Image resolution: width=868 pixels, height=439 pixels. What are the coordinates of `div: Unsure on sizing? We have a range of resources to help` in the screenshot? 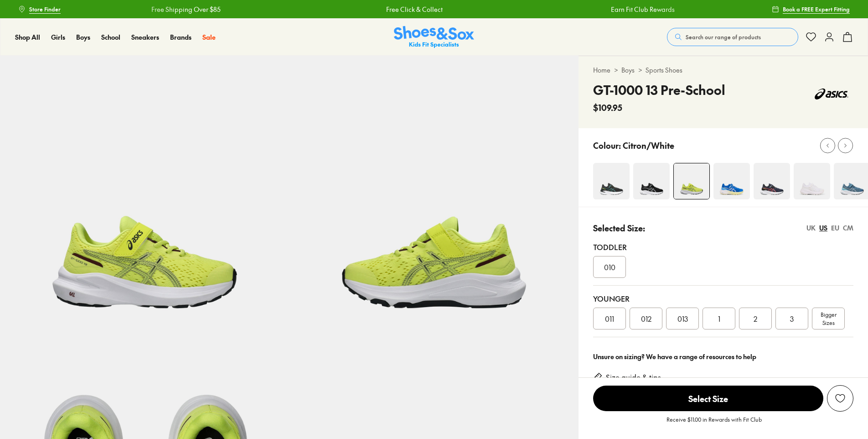 It's located at (723, 356).